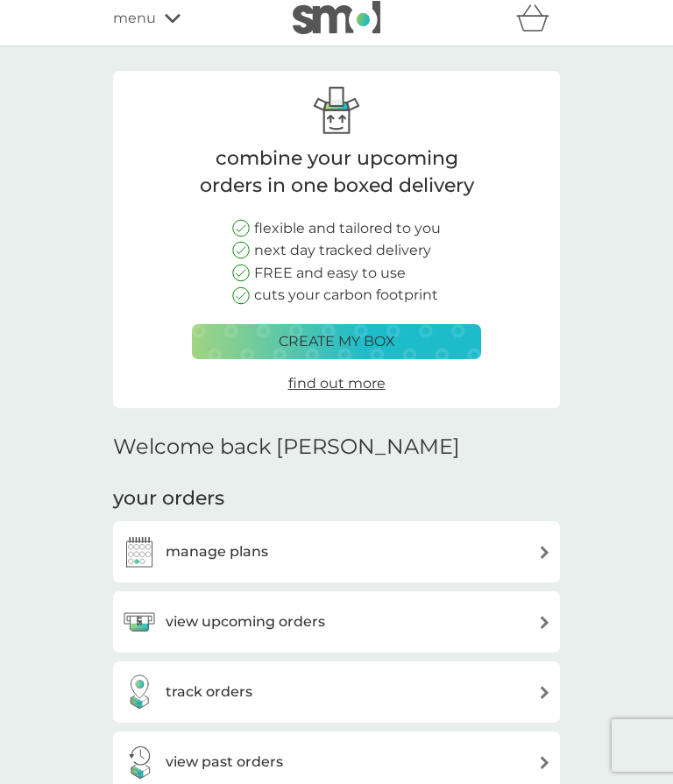  What do you see at coordinates (245, 622) in the screenshot?
I see `h3: view upcoming orders` at bounding box center [245, 622].